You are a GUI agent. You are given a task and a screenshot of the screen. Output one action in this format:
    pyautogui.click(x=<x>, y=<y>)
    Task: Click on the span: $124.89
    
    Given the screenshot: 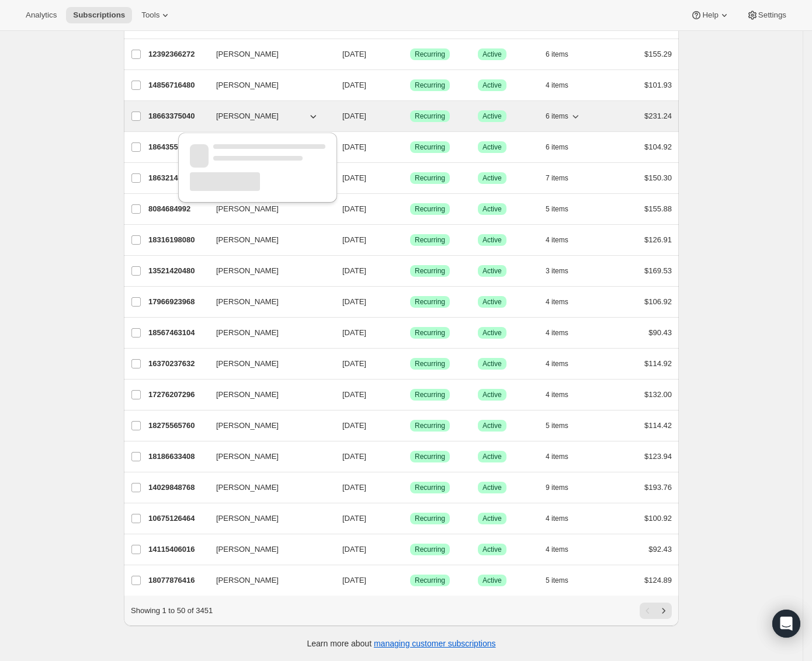 What is the action you would take?
    pyautogui.click(x=657, y=580)
    